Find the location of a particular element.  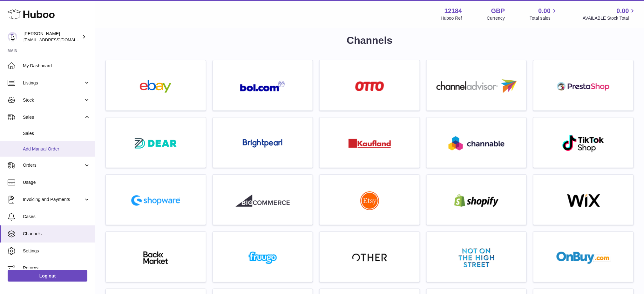

span: Usage is located at coordinates (57, 182).